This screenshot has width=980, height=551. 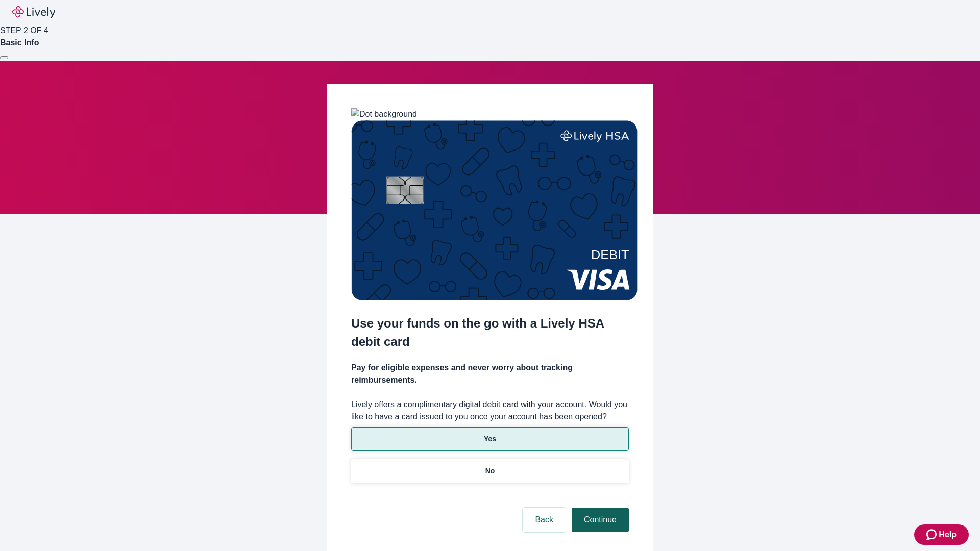 What do you see at coordinates (490, 438) in the screenshot?
I see `p: Yes` at bounding box center [490, 438].